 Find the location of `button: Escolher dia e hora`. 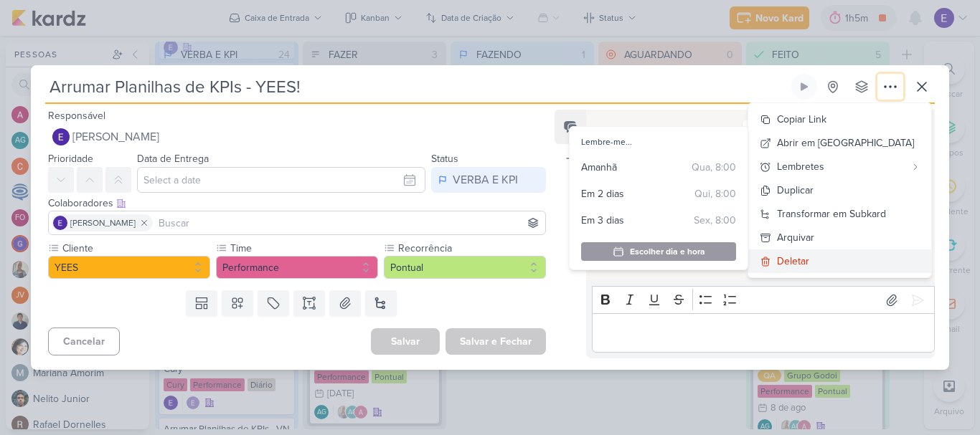

button: Escolher dia e hora is located at coordinates (658, 251).